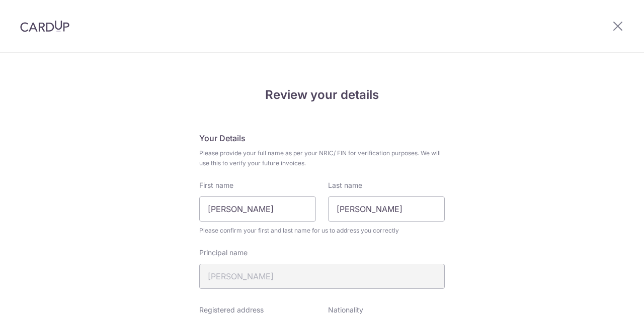  I want to click on span: Please confirm your first and last name for us to address you correctly, so click(322, 231).